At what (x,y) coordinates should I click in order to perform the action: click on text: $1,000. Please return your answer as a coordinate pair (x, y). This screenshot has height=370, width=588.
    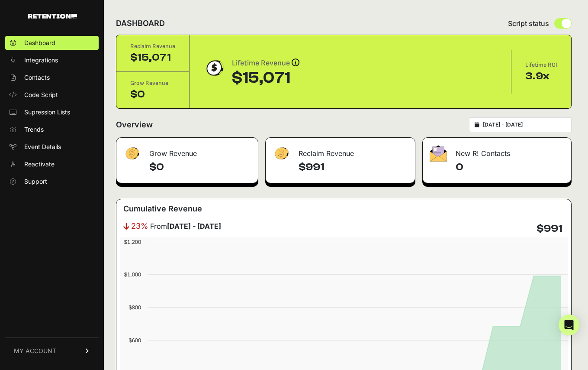
    Looking at the image, I should click on (132, 274).